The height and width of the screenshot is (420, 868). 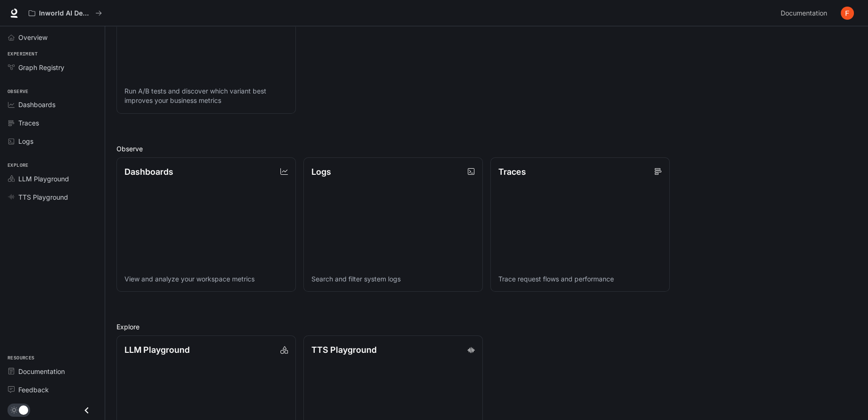 I want to click on span: Traces, so click(x=29, y=122).